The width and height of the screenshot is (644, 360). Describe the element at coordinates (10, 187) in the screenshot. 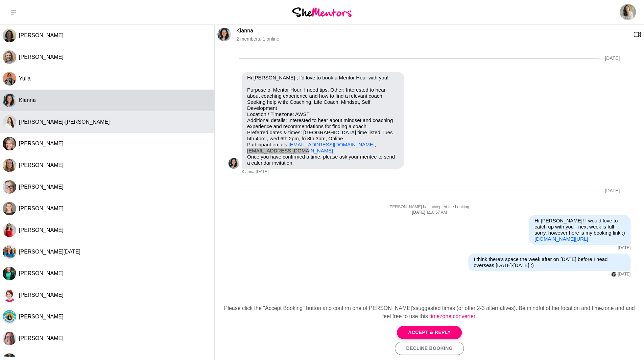

I see `div: Ceri McCutcheon` at that location.